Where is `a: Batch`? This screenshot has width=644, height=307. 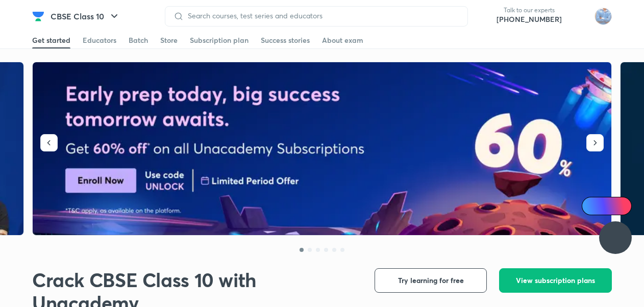
a: Batch is located at coordinates (138, 40).